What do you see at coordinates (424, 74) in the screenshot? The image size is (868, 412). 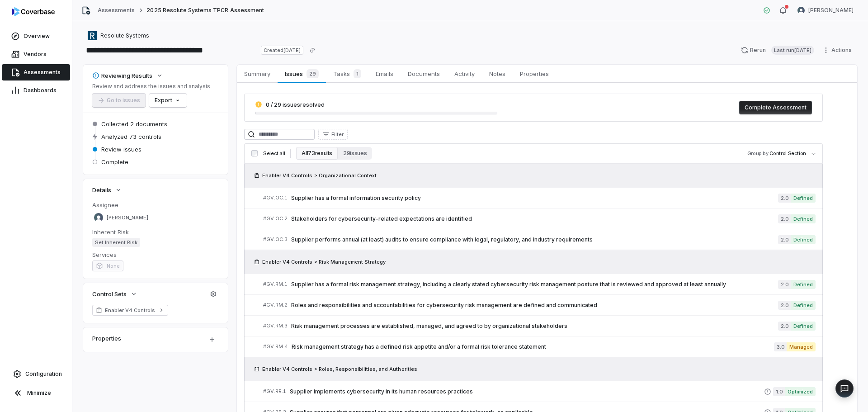 I see `span: Documents` at bounding box center [424, 74].